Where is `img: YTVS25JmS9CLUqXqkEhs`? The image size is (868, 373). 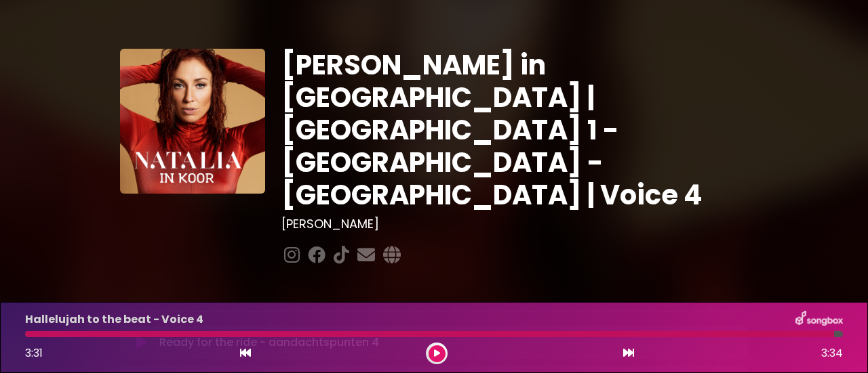 img: YTVS25JmS9CLUqXqkEhs is located at coordinates (192, 121).